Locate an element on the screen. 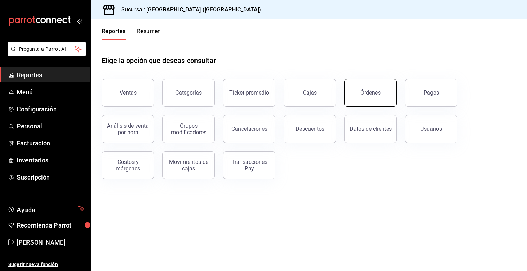  div: Datos de clientes is located at coordinates (370, 129).